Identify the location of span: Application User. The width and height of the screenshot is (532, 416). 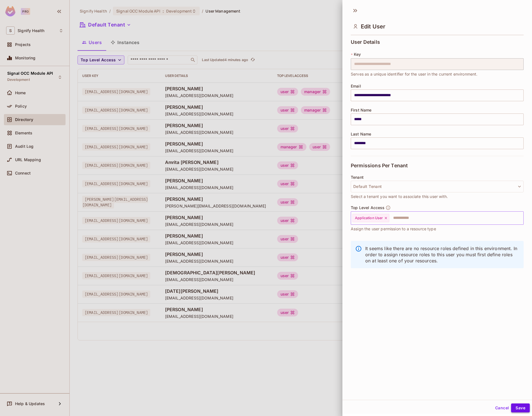
(369, 218).